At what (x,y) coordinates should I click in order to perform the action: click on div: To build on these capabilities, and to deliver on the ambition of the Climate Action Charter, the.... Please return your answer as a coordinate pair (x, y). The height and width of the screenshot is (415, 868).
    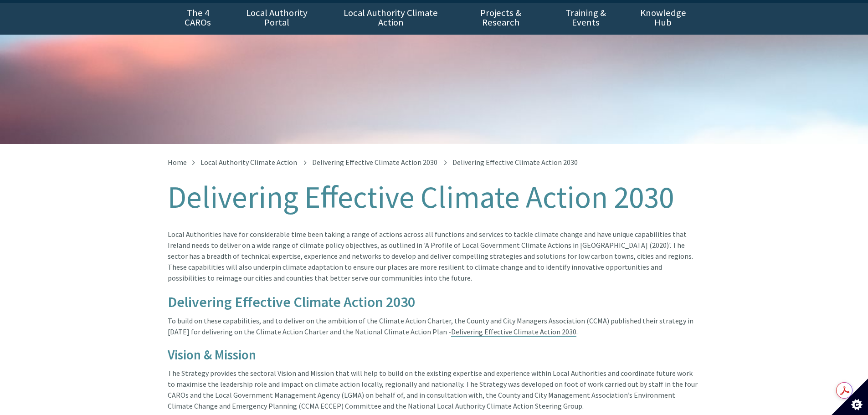
    Looking at the image, I should click on (434, 331).